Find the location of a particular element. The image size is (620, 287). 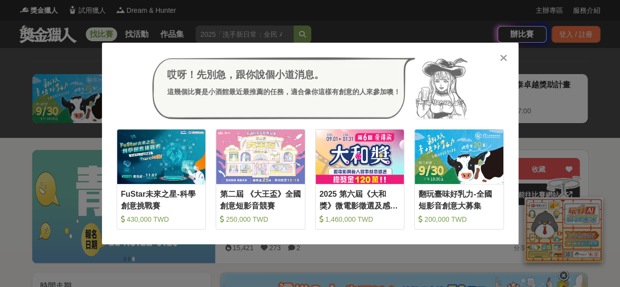

div: 第二屆 《大王盃》全國創意短影音競賽 is located at coordinates (260, 199).